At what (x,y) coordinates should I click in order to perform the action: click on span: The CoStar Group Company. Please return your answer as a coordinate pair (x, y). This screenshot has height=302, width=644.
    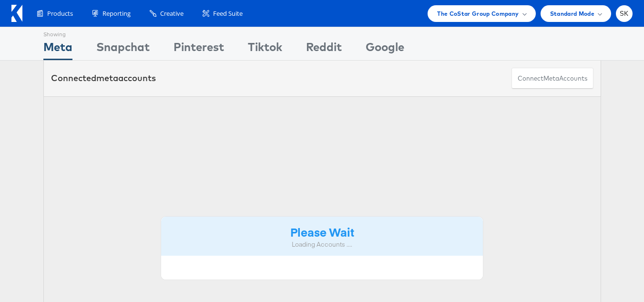
    Looking at the image, I should click on (478, 13).